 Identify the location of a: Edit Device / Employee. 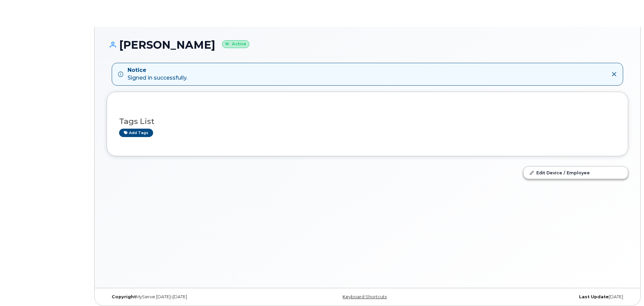
(575, 173).